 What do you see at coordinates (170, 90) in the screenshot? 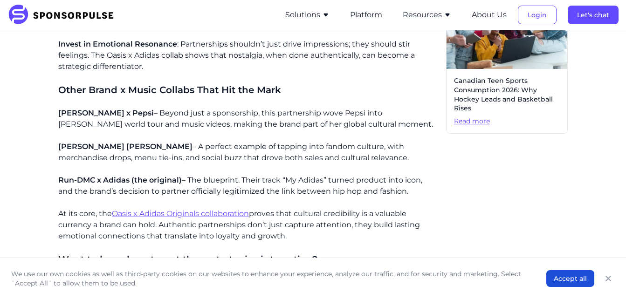
I see `span: Other Brand x Music Collabs That Hit the Mark` at bounding box center [170, 90].